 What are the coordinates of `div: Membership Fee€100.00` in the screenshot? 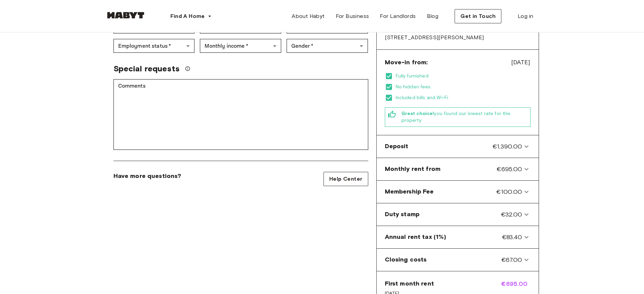 It's located at (458, 192).